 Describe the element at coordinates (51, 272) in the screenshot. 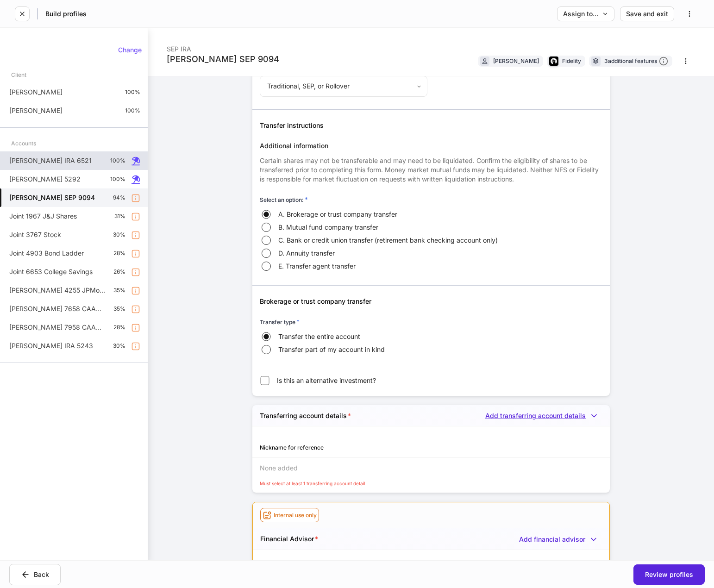

I see `p: Joint 6653 College Savings` at that location.